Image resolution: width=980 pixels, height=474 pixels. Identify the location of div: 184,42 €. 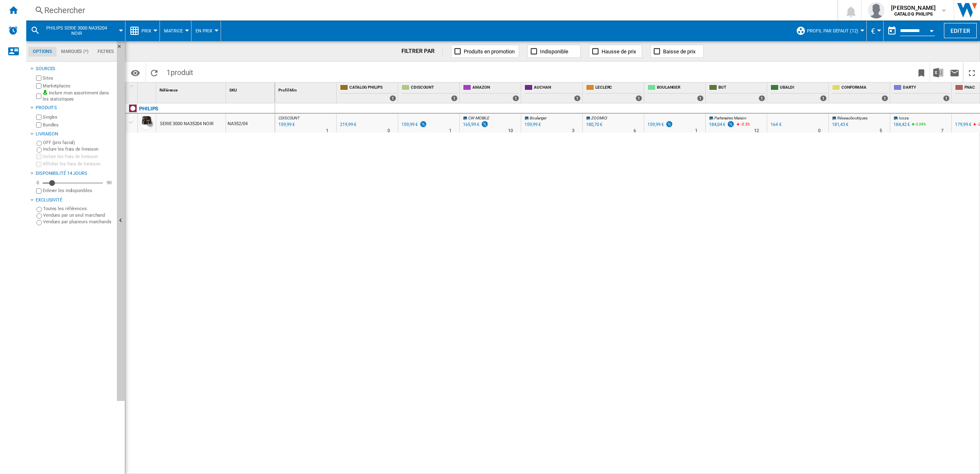
(900, 125).